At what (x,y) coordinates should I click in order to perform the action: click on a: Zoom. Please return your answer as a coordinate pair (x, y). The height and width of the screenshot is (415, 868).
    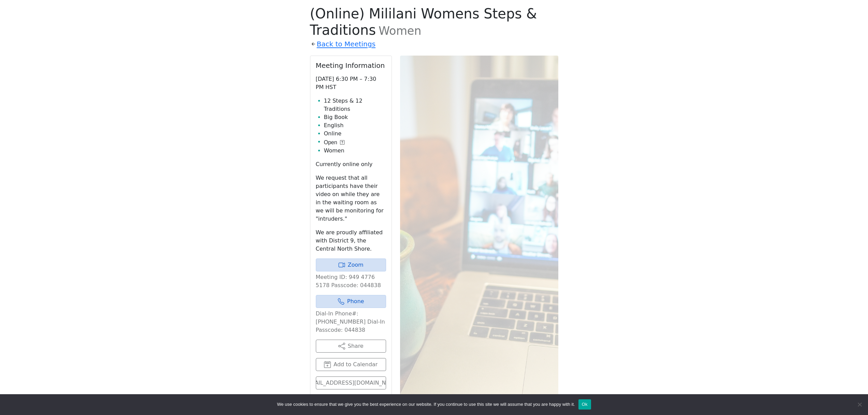
    Looking at the image, I should click on (351, 265).